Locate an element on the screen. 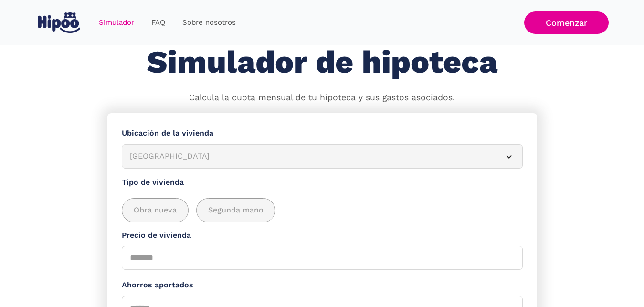 The width and height of the screenshot is (644, 307). h1: Simulador de hipoteca is located at coordinates (322, 62).